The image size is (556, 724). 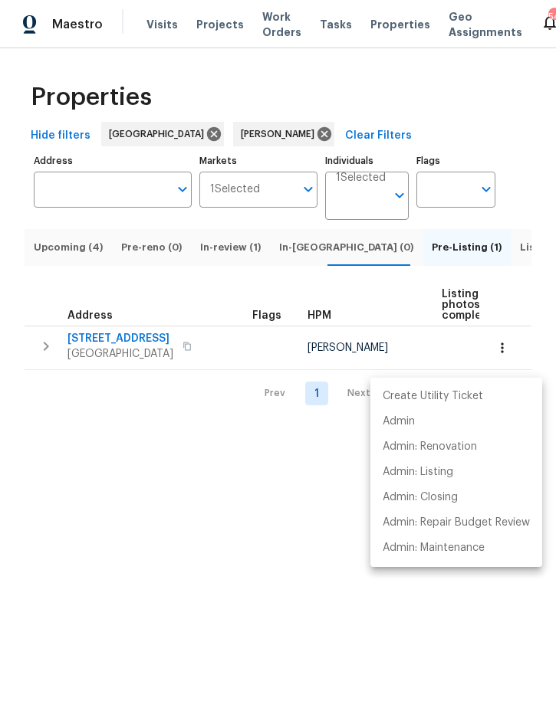 I want to click on p: Admin: Renovation, so click(x=429, y=447).